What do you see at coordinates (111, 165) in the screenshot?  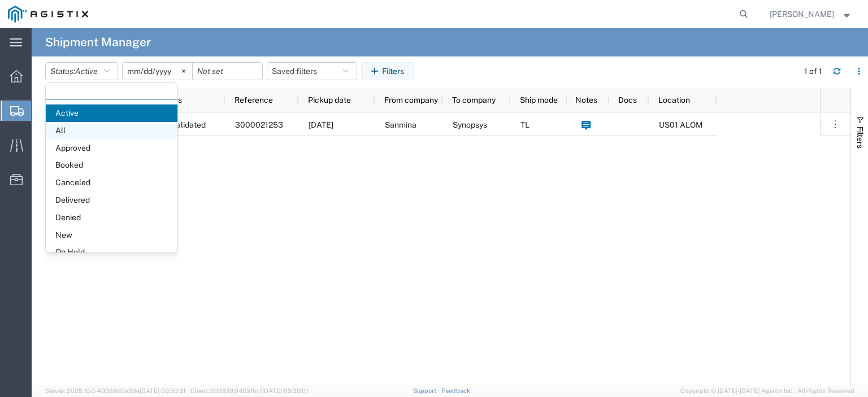 I see `span: Booked` at bounding box center [111, 165].